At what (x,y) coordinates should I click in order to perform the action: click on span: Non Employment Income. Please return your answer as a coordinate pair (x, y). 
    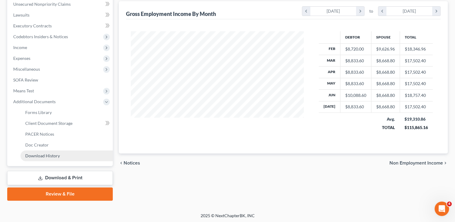
    Looking at the image, I should click on (416, 163).